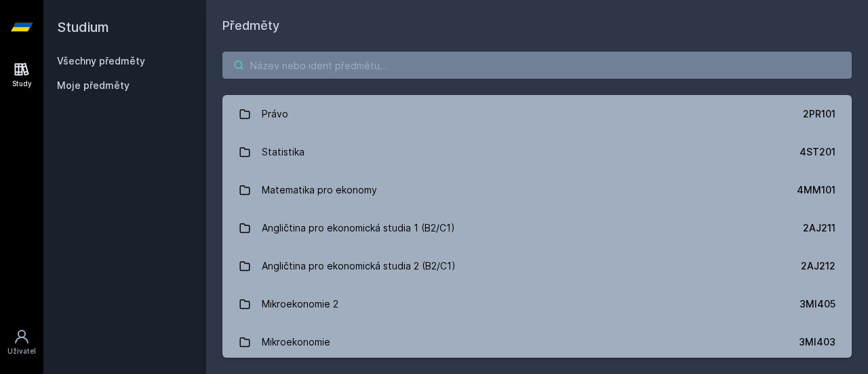 Image resolution: width=868 pixels, height=374 pixels. Describe the element at coordinates (537, 152) in the screenshot. I see `a: Statistika 4ST201` at that location.